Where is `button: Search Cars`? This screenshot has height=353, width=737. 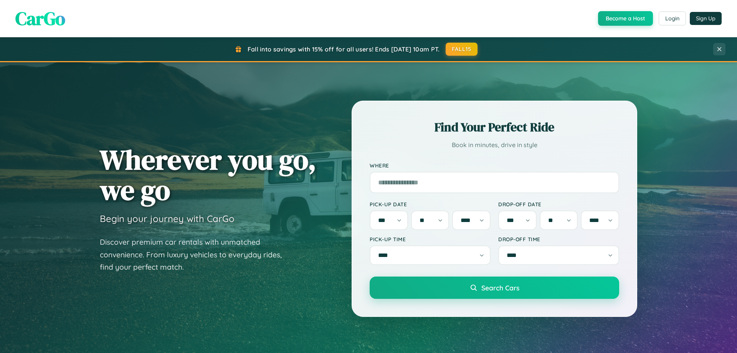
button: Search Cars is located at coordinates (495, 288).